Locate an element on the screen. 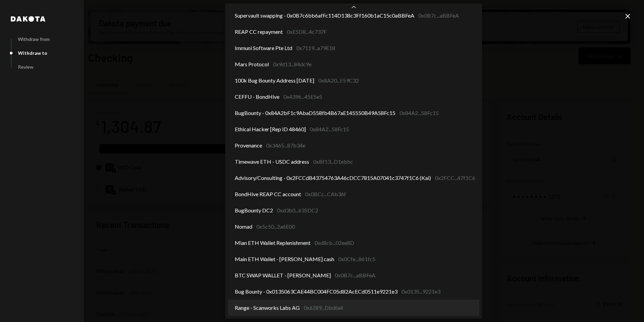  span: CEFFU - BondHive is located at coordinates (257, 97).